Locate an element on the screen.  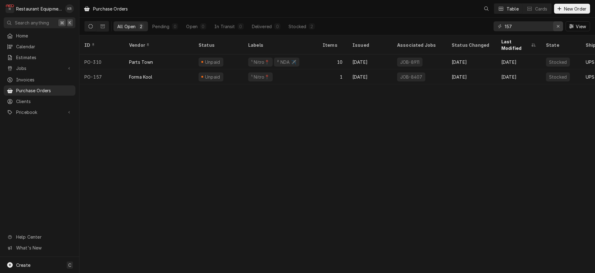
div: Status is located at coordinates (218, 45).